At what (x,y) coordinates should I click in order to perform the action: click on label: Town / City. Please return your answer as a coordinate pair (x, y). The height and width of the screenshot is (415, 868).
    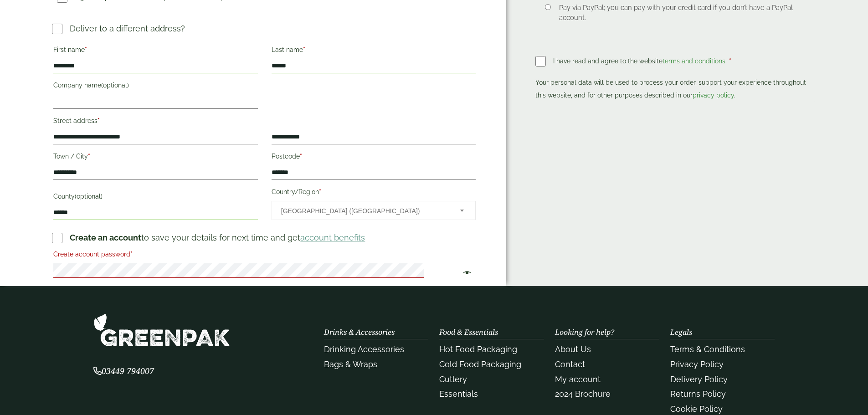
    Looking at the image, I should click on (155, 158).